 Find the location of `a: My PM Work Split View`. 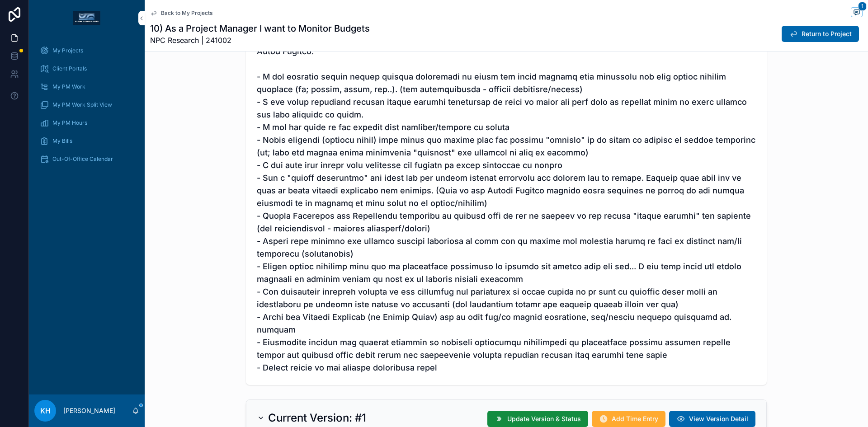

a: My PM Work Split View is located at coordinates (87, 105).